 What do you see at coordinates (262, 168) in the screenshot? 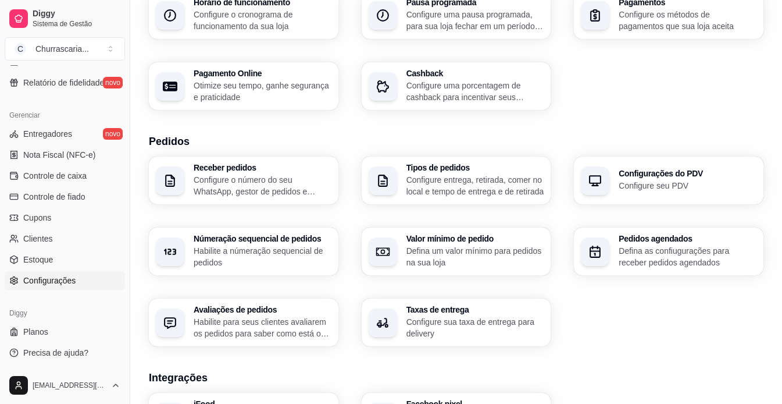
I see `h3: Receber pedidos` at bounding box center [262, 168].